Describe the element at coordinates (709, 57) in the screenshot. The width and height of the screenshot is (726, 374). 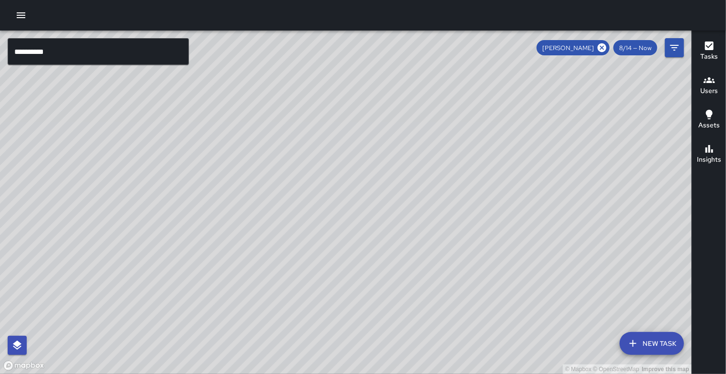
I see `h6: Tasks` at that location.